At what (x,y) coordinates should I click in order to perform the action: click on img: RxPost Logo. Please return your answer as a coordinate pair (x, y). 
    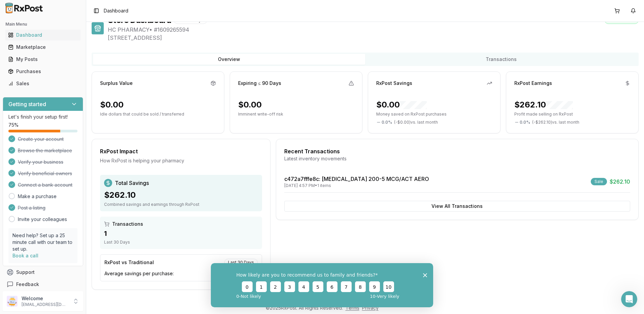
    Looking at the image, I should click on (24, 8).